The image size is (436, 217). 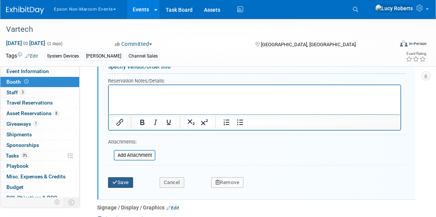 I want to click on div: System Devices, so click(x=63, y=56).